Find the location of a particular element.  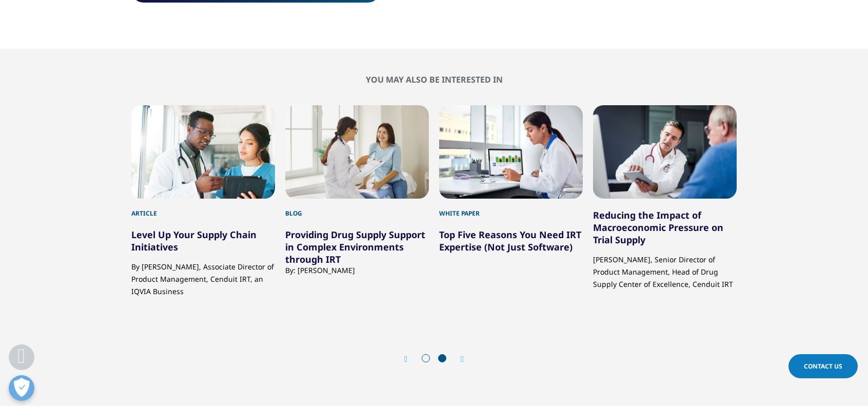

a: Contact Us is located at coordinates (823, 366).